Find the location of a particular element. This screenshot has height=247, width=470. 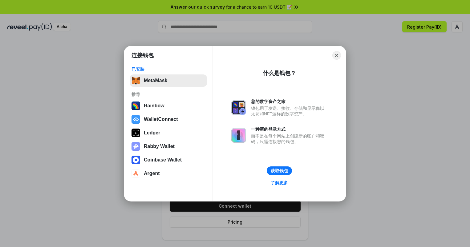

div: 而不是在每个网站上创建新的账户和密码，只需连接您的钱包。 is located at coordinates (289, 139).